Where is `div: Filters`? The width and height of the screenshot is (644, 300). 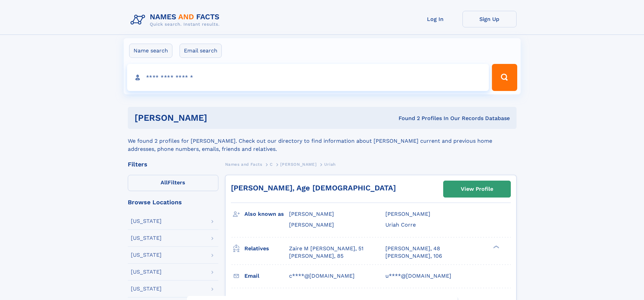 div: Filters is located at coordinates (173, 164).